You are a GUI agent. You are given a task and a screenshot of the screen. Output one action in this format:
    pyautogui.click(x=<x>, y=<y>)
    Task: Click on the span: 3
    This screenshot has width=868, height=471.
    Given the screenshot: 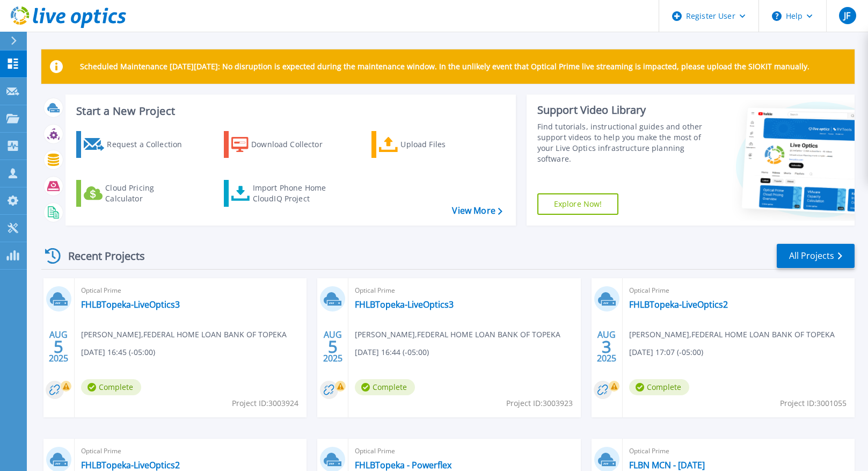 What is the action you would take?
    pyautogui.click(x=607, y=347)
    